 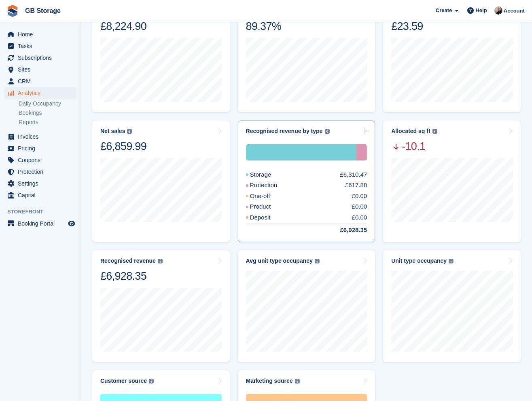 What do you see at coordinates (411, 131) in the screenshot?
I see `div: Allocated sq ft` at bounding box center [411, 131].